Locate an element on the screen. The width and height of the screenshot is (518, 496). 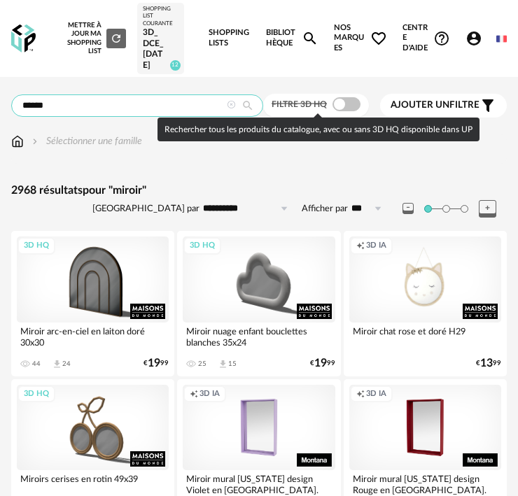
div: 44 is located at coordinates (36, 364).